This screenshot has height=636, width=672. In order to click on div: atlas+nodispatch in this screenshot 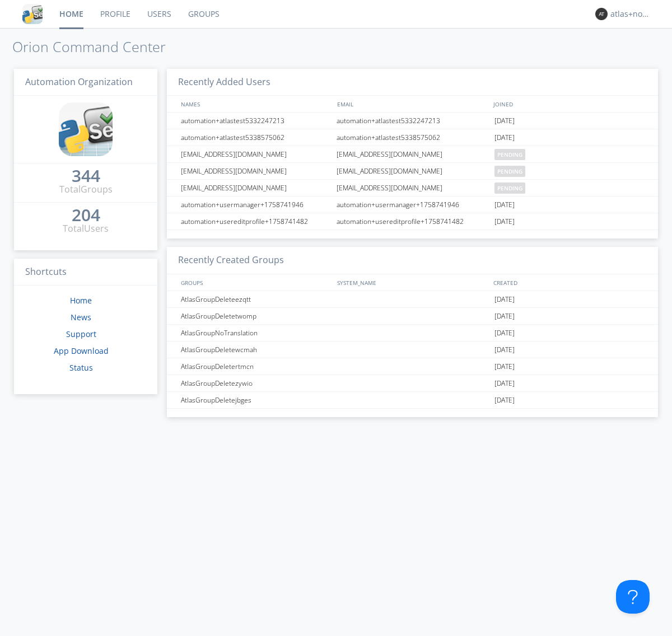, I will do `click(631, 14)`.